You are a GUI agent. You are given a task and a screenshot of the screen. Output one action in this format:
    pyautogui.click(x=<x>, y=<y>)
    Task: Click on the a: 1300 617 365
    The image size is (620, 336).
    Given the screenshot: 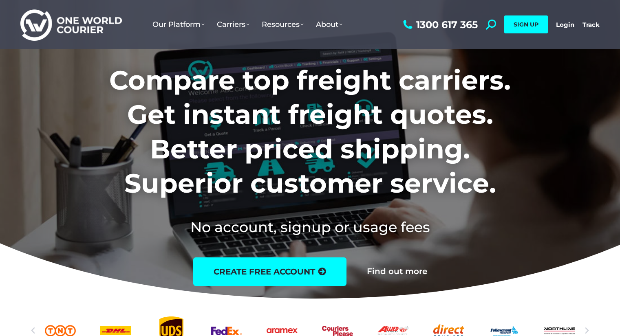 What is the action you would take?
    pyautogui.click(x=439, y=24)
    